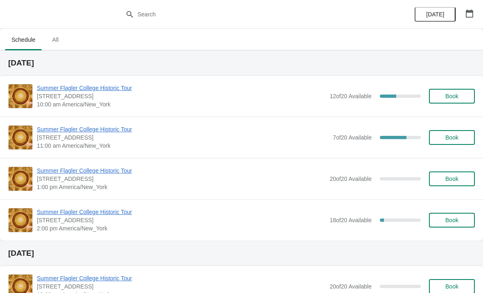  Describe the element at coordinates (20, 220) in the screenshot. I see `img: Summer Flagler College Historic Tour | 74 King Street, St. Augustine, FL, USA | 2:00 pm America/N...` at that location.